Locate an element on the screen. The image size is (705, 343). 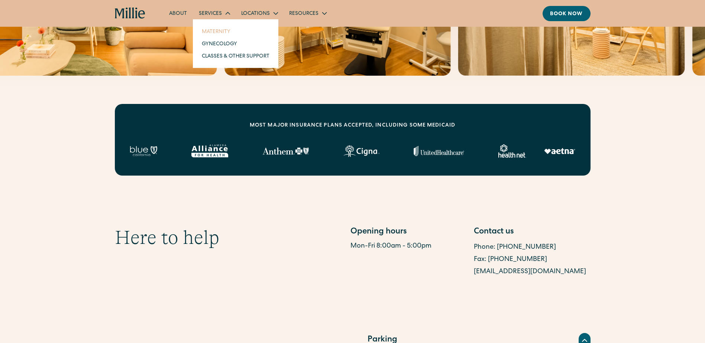
img: Anthem Logo is located at coordinates (285, 151).